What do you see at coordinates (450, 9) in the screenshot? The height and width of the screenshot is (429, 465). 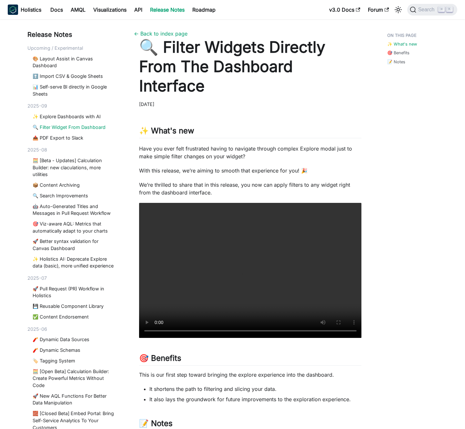 I see `kbd: K` at bounding box center [450, 9].